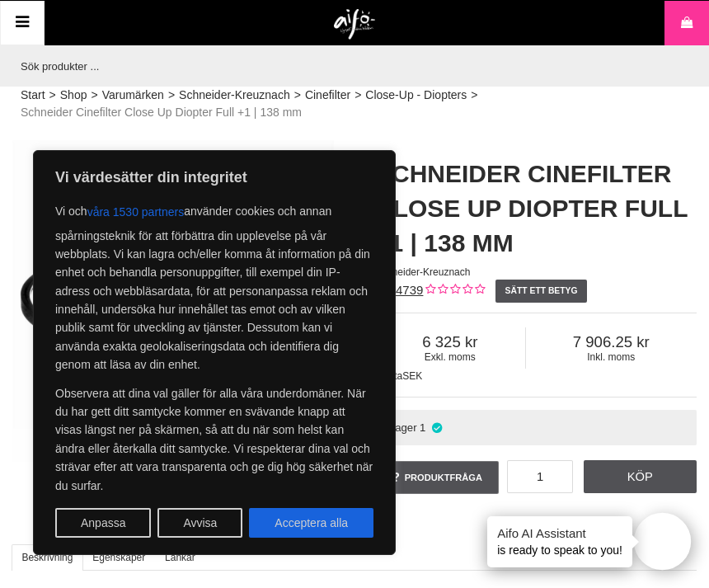  I want to click on span: Inkl. moms, so click(611, 357).